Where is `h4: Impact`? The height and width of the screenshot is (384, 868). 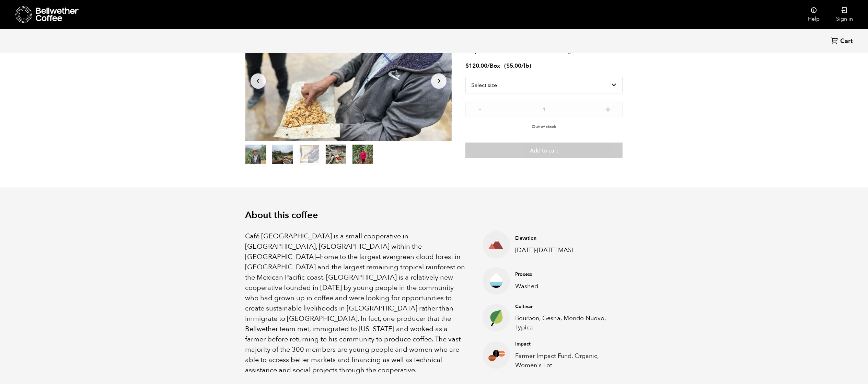
h4: Impact is located at coordinates (564, 344).